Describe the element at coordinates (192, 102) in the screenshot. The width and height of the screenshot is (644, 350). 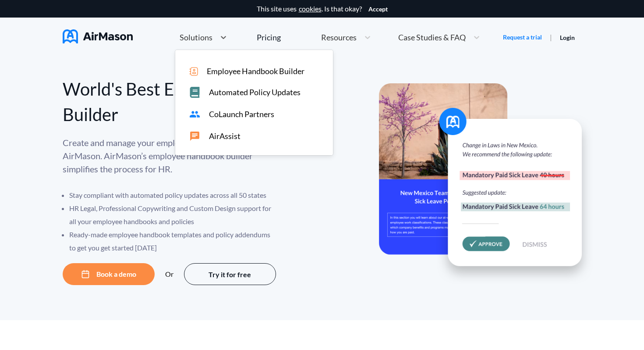
I see `div: World's Best Employee Handbook Builder` at that location.